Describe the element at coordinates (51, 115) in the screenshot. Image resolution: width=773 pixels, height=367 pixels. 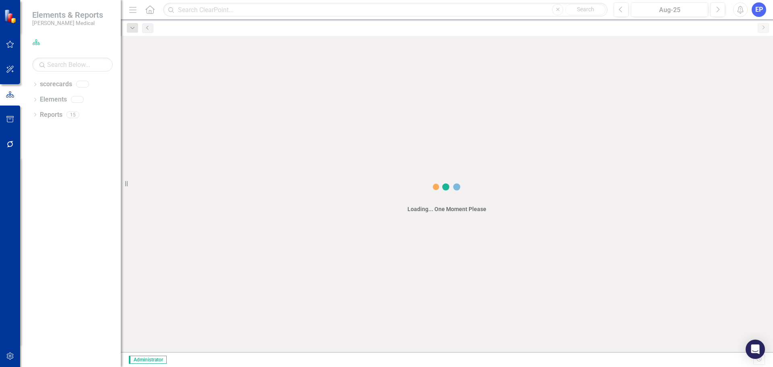
I see `a: Reports` at that location.